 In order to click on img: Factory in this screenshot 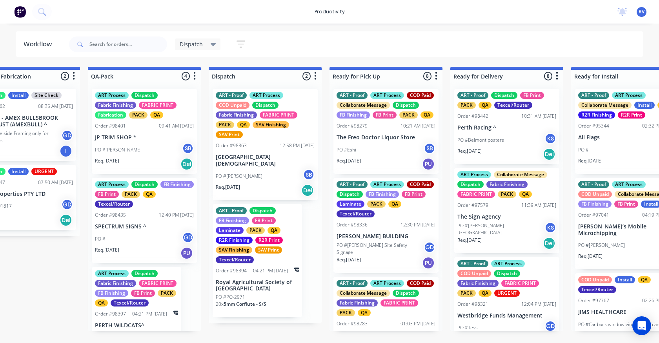, I will do `click(20, 12)`.